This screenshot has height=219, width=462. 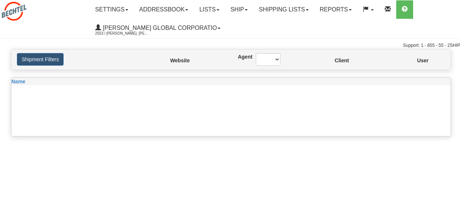 I want to click on label: Agent, so click(x=241, y=57).